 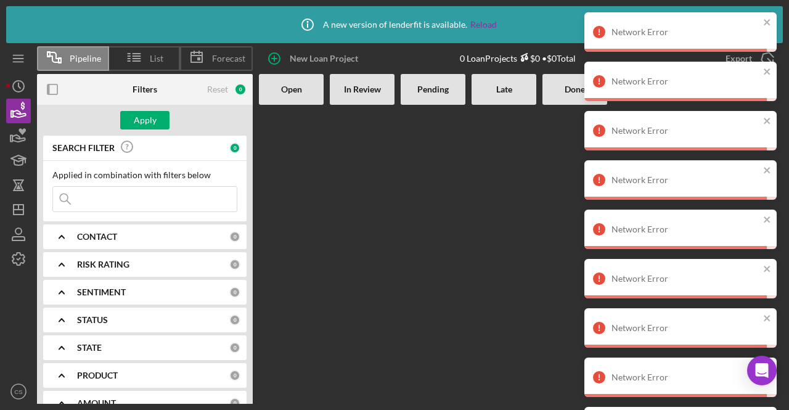 I want to click on b: Filters, so click(x=145, y=89).